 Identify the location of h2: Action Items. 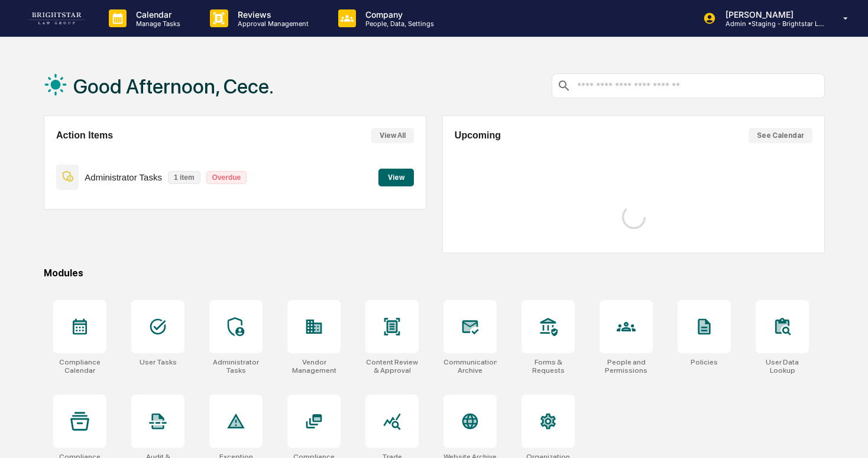
(85, 136).